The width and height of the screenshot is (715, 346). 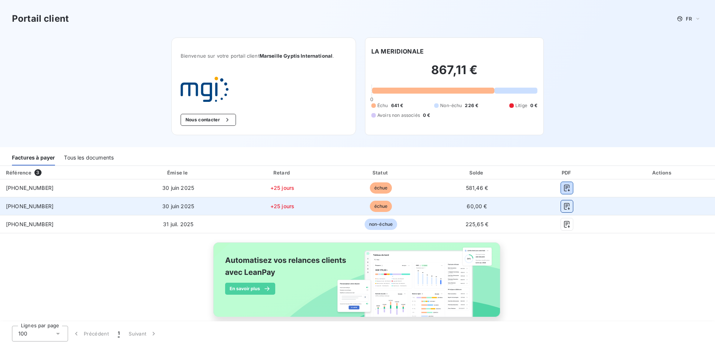 What do you see at coordinates (23, 333) in the screenshot?
I see `span: 100` at bounding box center [23, 333].